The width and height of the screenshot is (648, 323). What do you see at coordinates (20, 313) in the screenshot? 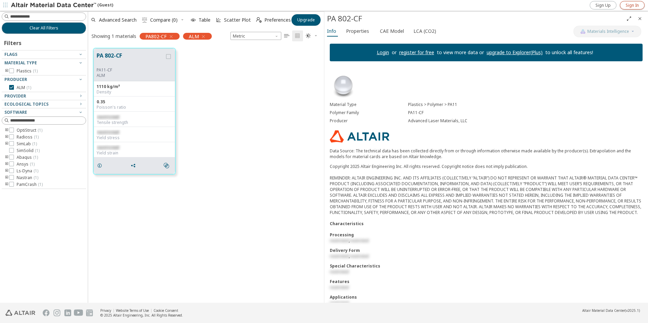
I see `img: Altair Engineering` at bounding box center [20, 313].